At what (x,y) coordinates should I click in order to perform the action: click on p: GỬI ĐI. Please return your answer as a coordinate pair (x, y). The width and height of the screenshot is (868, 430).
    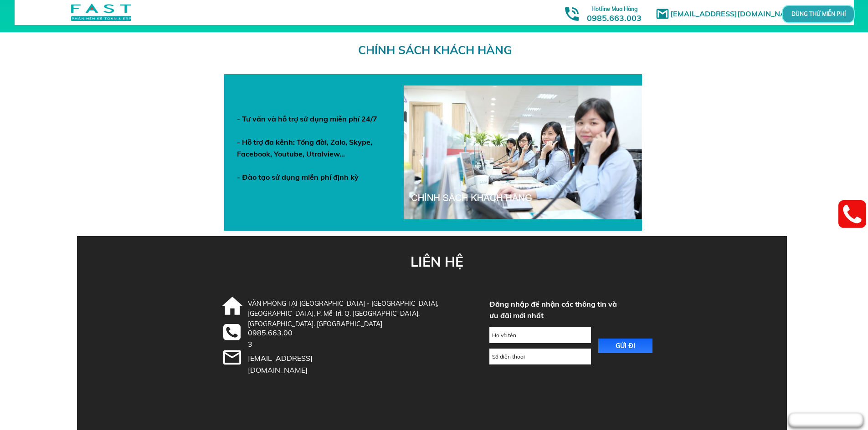
    Looking at the image, I should click on (625, 346).